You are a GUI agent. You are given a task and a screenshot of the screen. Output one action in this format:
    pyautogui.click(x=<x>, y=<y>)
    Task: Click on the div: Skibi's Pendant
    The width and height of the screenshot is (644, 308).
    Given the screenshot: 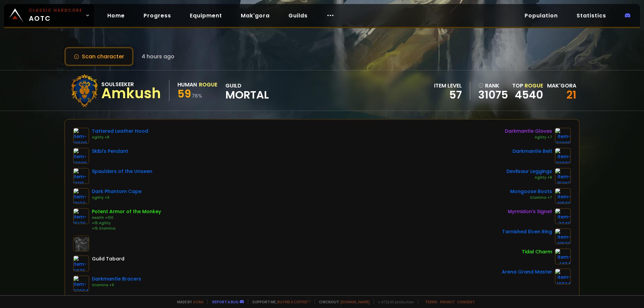 What is the action you would take?
    pyautogui.click(x=110, y=151)
    